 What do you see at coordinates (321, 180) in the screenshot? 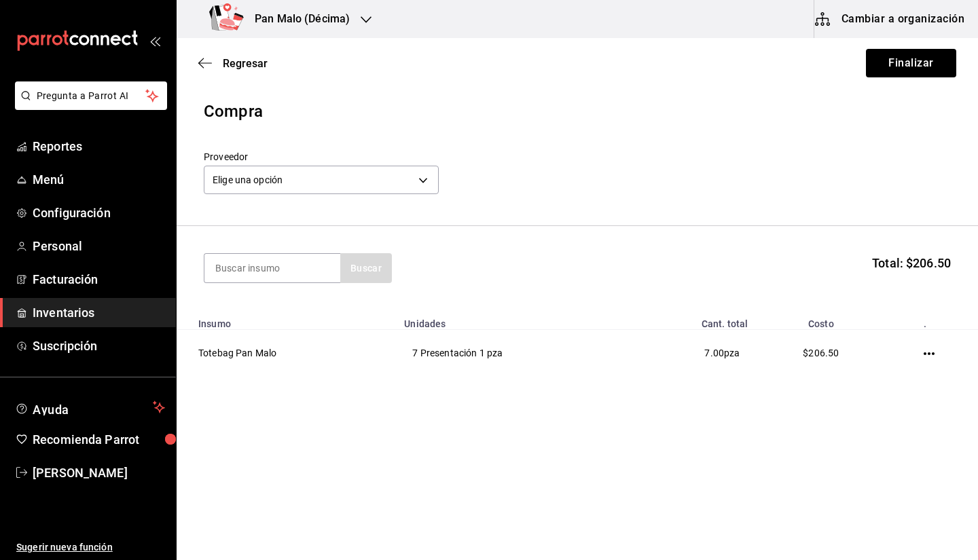
I see `div: Elige una opción` at bounding box center [321, 180].